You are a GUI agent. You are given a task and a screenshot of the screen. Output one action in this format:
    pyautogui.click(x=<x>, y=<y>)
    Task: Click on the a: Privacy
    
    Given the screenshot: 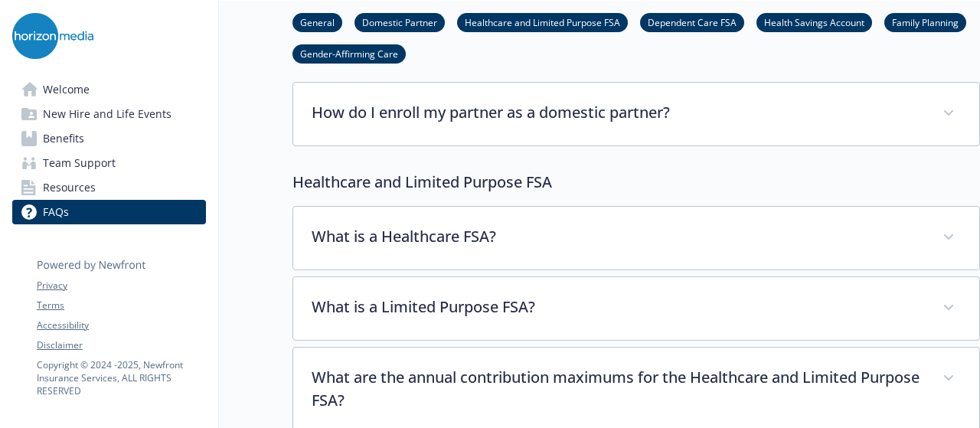 What is the action you would take?
    pyautogui.click(x=121, y=286)
    